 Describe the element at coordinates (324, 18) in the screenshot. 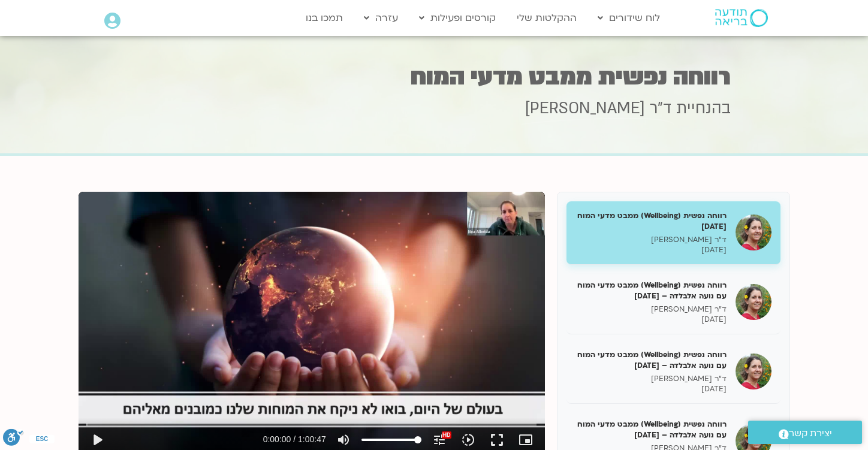

I see `a: תמכו בנו` at that location.